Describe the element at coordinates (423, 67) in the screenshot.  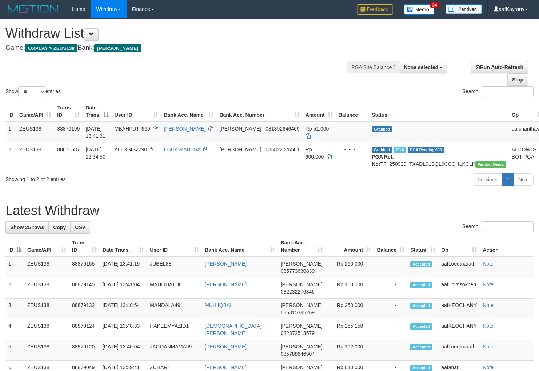
I see `button: None selected` at that location.